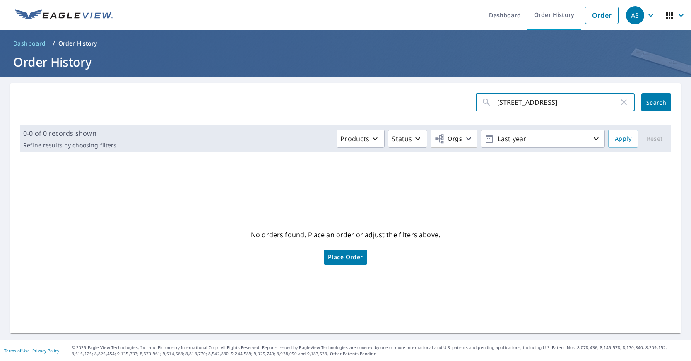 The image size is (691, 361). What do you see at coordinates (623, 139) in the screenshot?
I see `button: Apply` at bounding box center [623, 139].